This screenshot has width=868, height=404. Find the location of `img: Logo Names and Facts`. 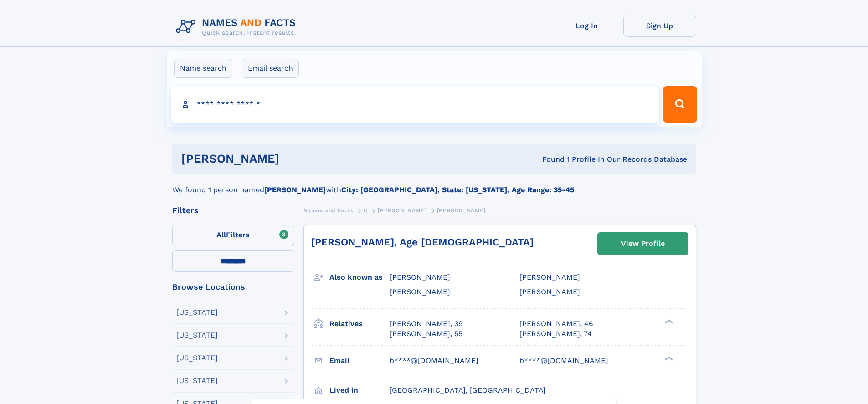

img: Logo Names and Facts is located at coordinates (238, 27).